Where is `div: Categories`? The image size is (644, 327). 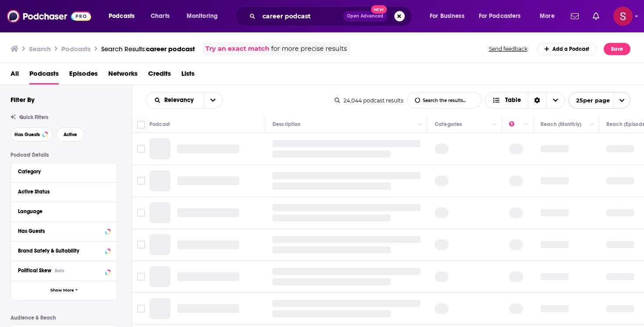
div: Categories is located at coordinates (448, 124).